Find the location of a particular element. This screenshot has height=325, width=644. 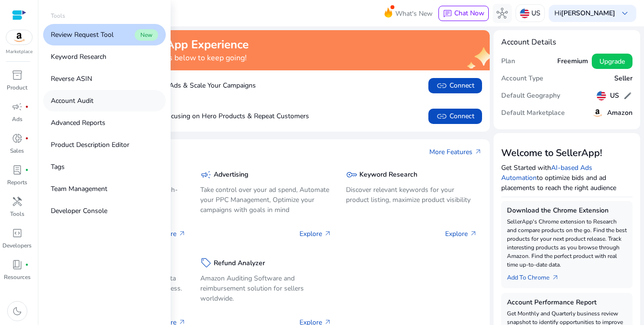

span: handyman is located at coordinates (17, 202).